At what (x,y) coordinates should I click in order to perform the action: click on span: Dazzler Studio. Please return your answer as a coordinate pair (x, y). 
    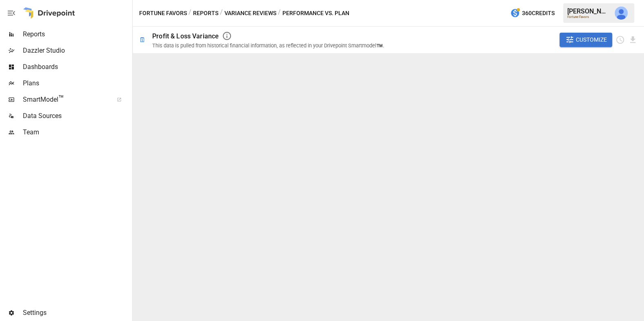
    Looking at the image, I should click on (77, 51).